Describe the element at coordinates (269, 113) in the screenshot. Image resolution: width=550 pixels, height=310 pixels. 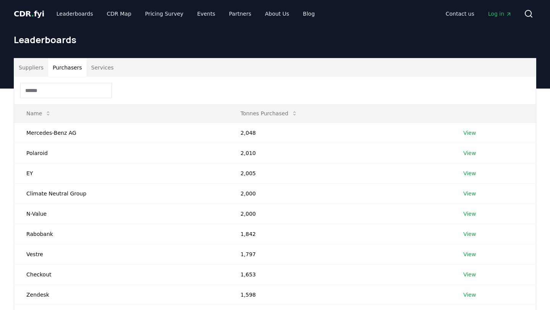
I see `button: Tonnes Purchased` at that location.